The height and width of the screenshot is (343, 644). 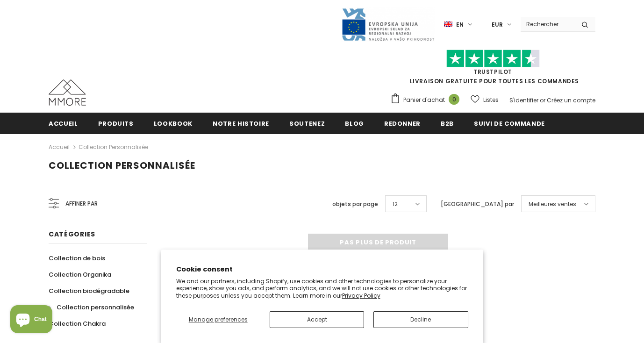 I want to click on a: Blog, so click(x=354, y=122).